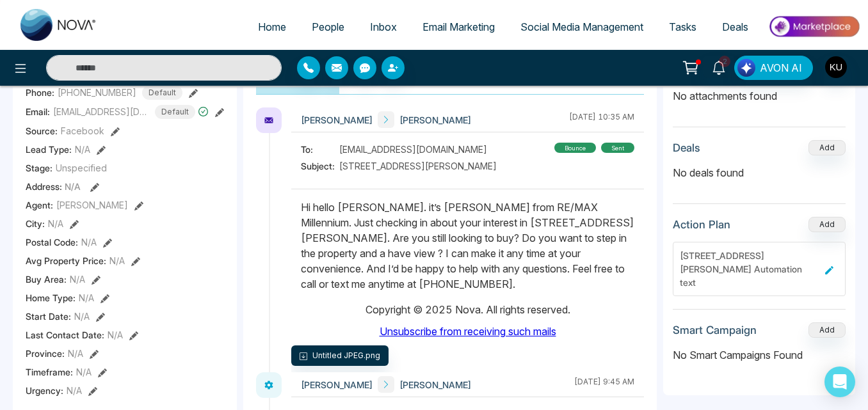  I want to click on span: Lead Type:, so click(49, 149).